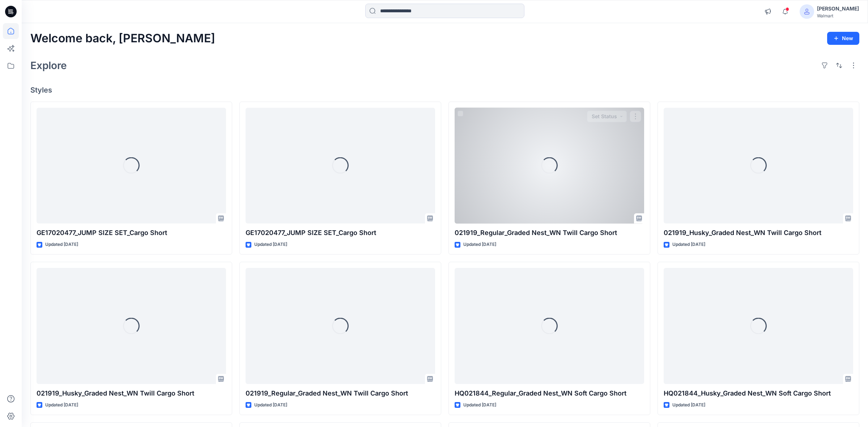 The image size is (868, 427). I want to click on h4: Styles, so click(445, 90).